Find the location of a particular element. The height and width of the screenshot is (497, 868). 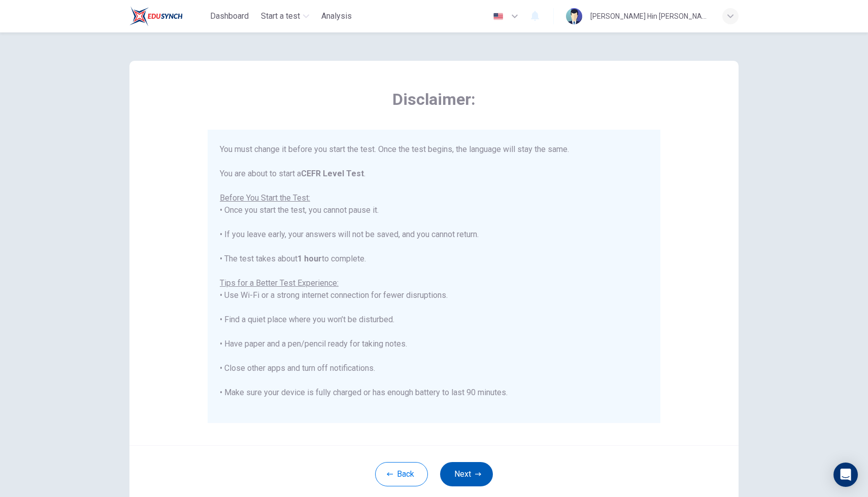

span: Disclaimer: is located at coordinates (434, 99).